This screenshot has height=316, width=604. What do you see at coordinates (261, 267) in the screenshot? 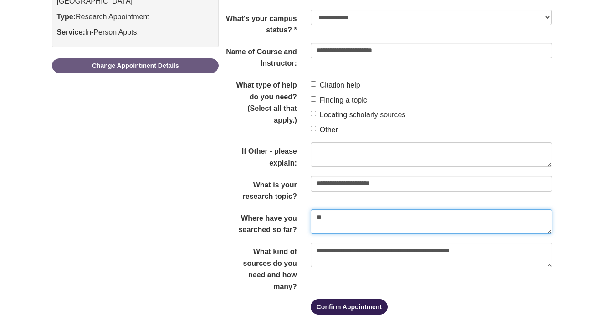
I see `label: What kind of sources do you need and how many?` at bounding box center [261, 267].